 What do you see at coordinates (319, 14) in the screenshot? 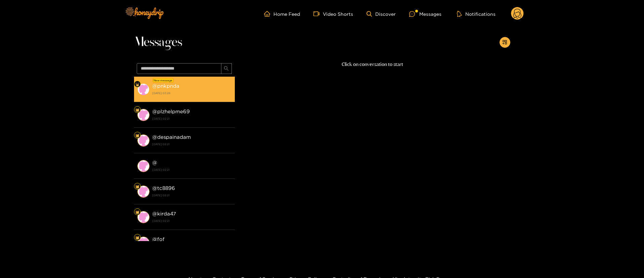
I see `span: video-camera` at bounding box center [319, 14].